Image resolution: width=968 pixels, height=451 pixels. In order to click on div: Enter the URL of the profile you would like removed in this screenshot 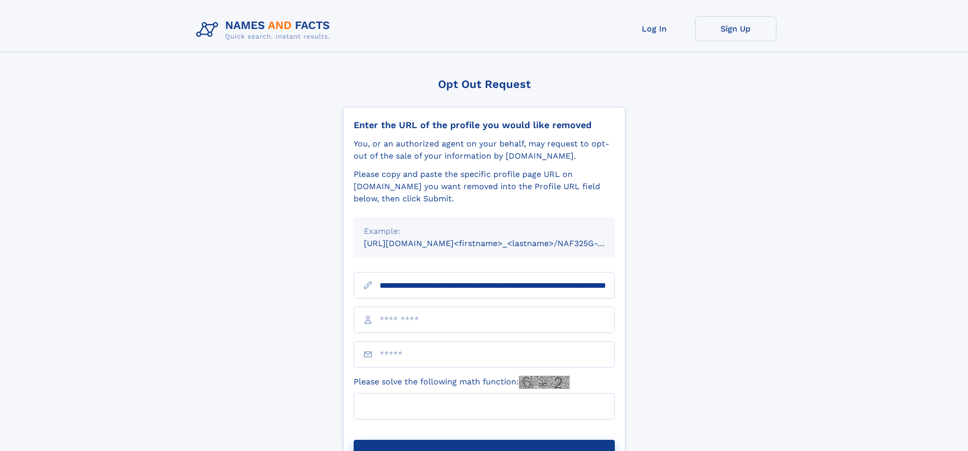, I will do `click(484, 125)`.